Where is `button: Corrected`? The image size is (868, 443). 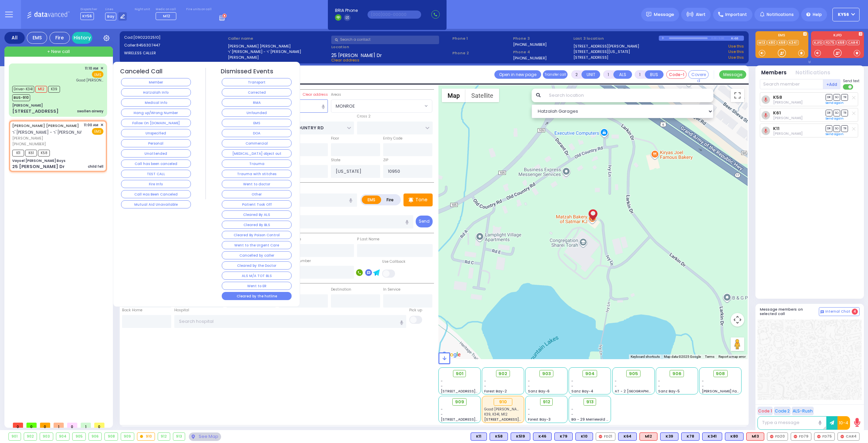
button: Corrected is located at coordinates (257, 92).